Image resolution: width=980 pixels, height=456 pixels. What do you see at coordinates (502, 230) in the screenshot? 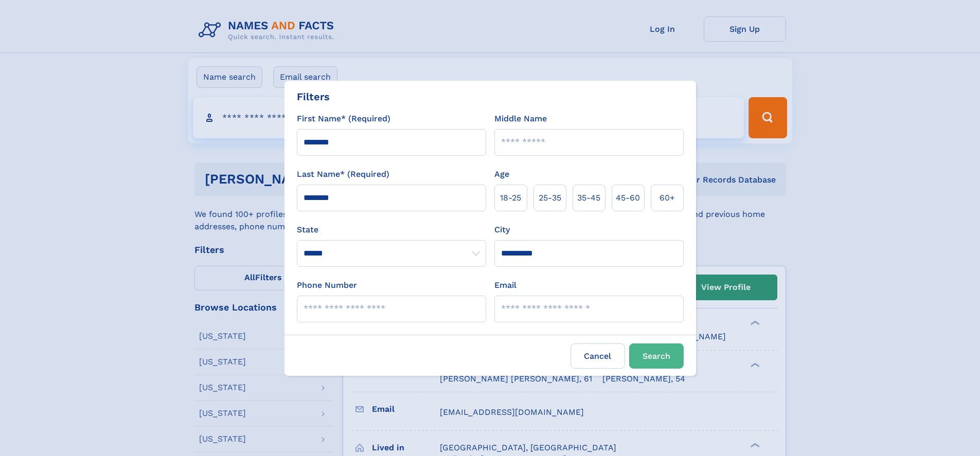
I see `label: City` at bounding box center [502, 230].